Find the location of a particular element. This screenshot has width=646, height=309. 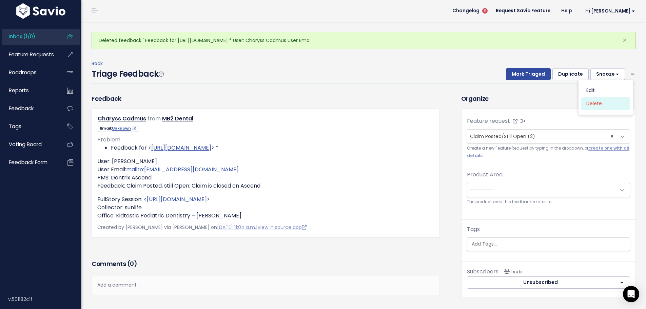

a: Feedback form is located at coordinates (29, 162).